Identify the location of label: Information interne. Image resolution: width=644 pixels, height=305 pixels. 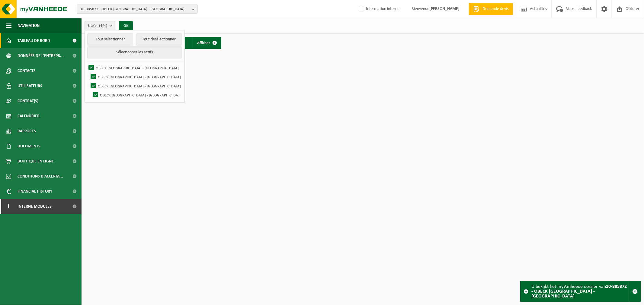
(378, 9).